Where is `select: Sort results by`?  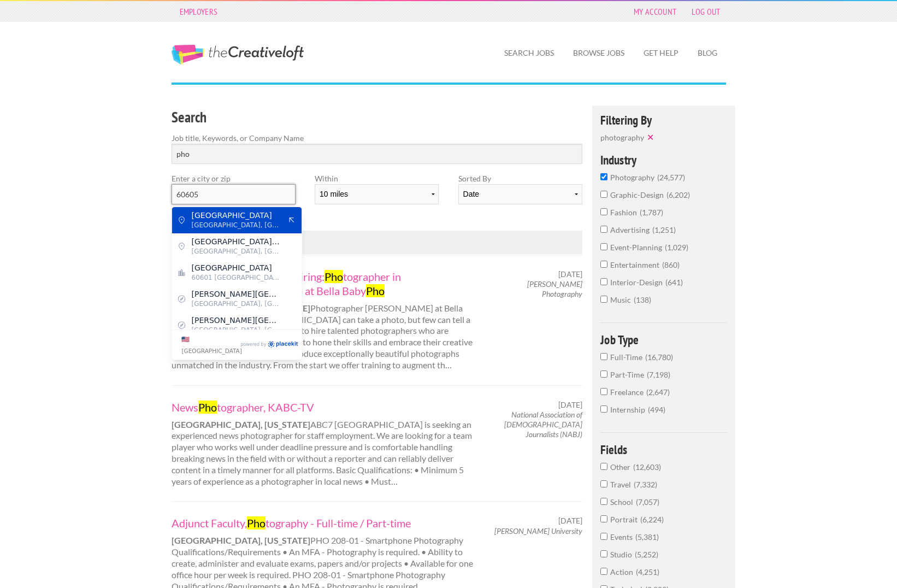 select: Sort results by is located at coordinates (520, 194).